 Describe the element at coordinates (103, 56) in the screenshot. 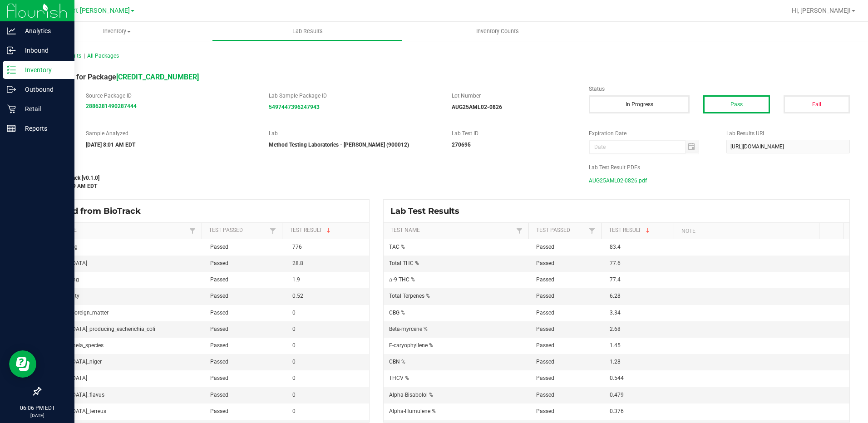

I see `span: All Packages` at that location.